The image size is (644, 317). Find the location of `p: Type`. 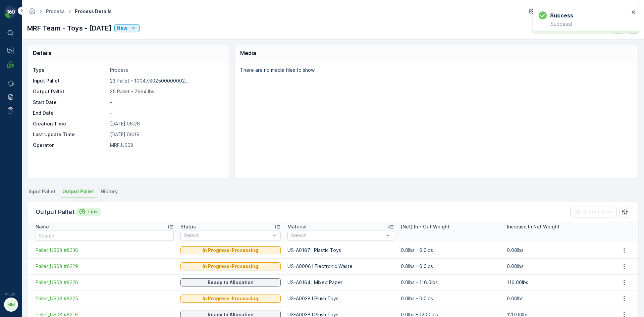

p: Type is located at coordinates (70, 70).